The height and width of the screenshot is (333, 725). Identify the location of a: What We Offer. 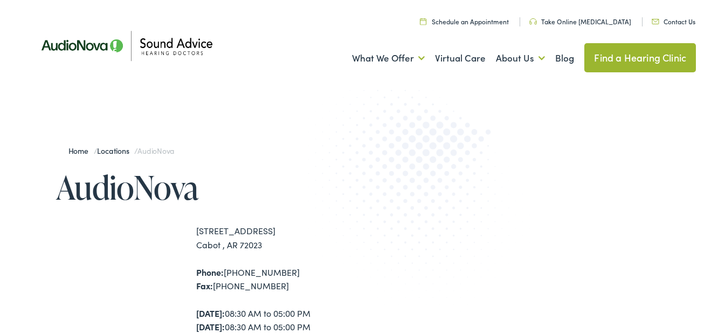
(388, 58).